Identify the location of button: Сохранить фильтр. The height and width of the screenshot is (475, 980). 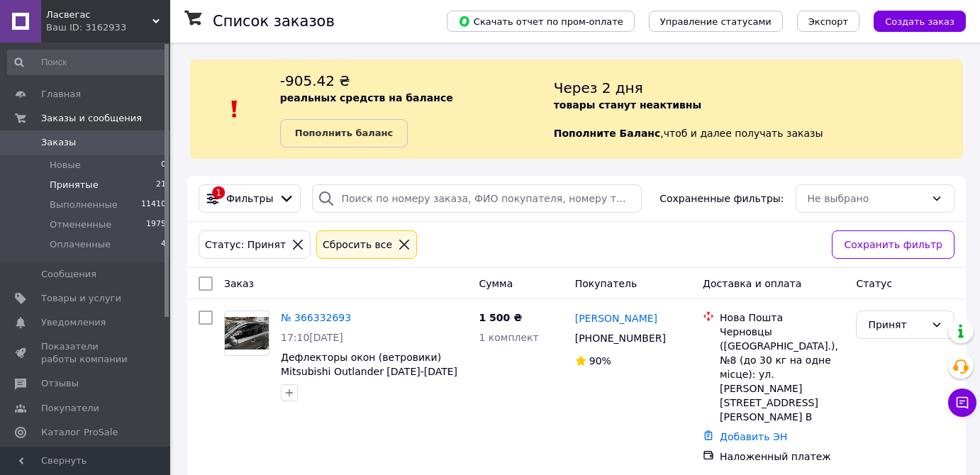
(893, 245).